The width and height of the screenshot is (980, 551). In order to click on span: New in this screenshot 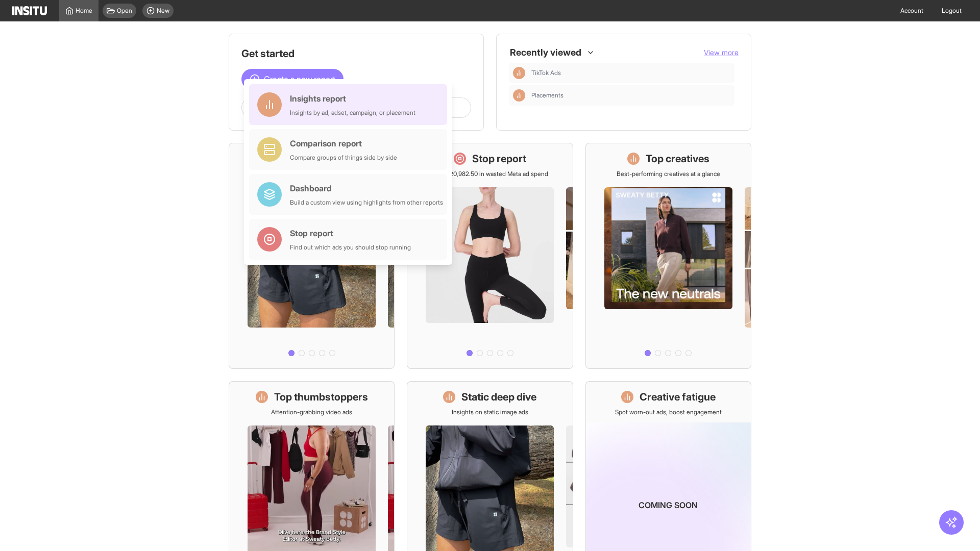, I will do `click(163, 11)`.